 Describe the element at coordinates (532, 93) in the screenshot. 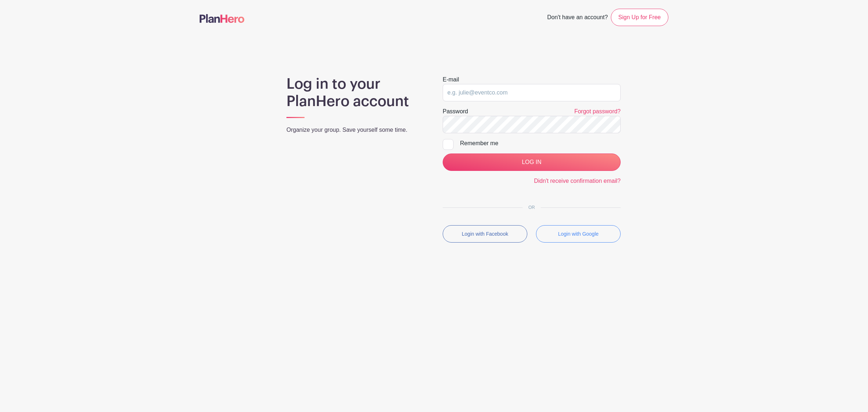

I see `input: e.g. julie@eventco.com` at that location.